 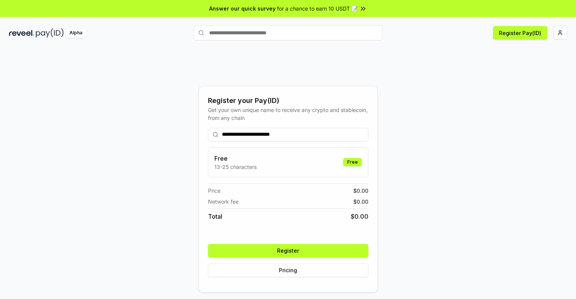 I want to click on button: Register, so click(x=288, y=251).